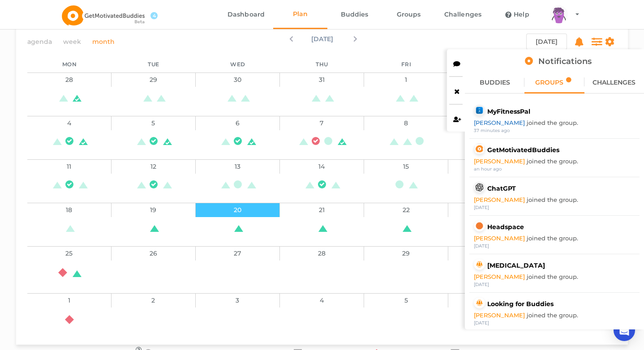 This screenshot has width=644, height=350. What do you see at coordinates (238, 254) in the screenshot?
I see `div: 27` at bounding box center [238, 254].